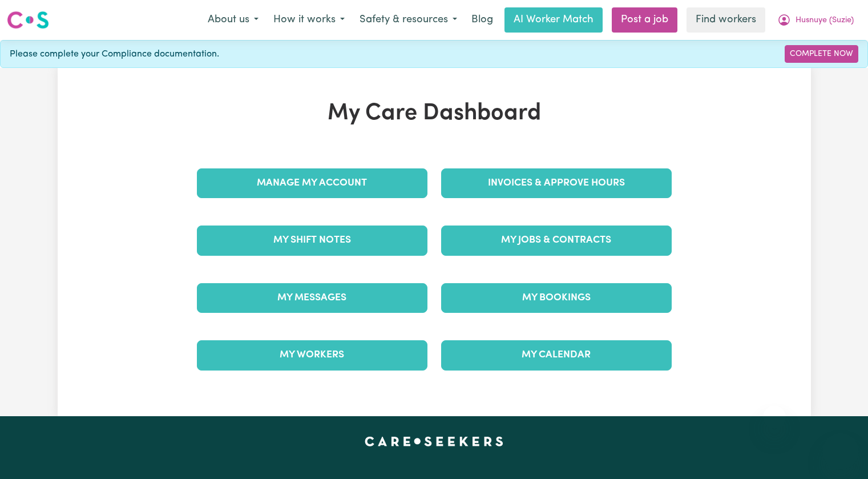  Describe the element at coordinates (726, 20) in the screenshot. I see `a: Find workers` at that location.